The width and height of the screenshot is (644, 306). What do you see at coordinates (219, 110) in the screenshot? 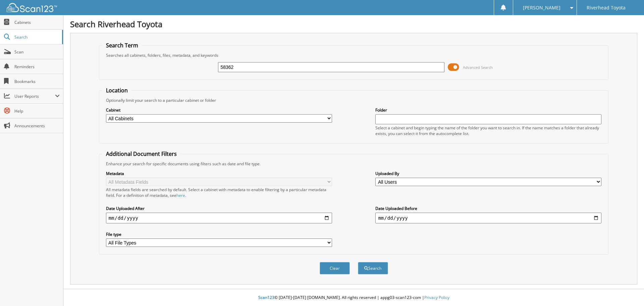
I see `label: Cabinet` at bounding box center [219, 110].